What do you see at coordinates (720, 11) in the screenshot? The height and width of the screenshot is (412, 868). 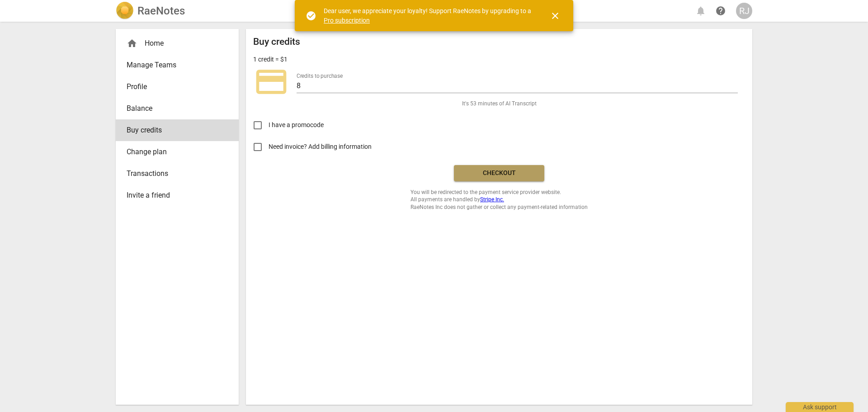 I see `a: Help` at bounding box center [720, 11].